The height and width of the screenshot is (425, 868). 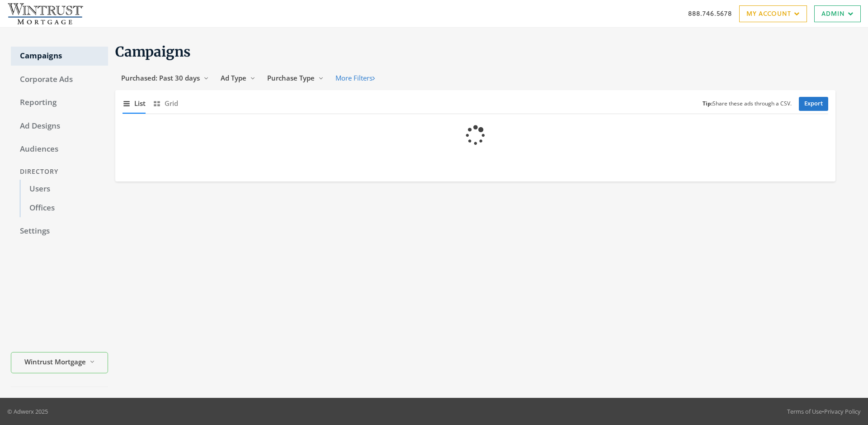 I want to click on span: 888.746.5678, so click(x=710, y=13).